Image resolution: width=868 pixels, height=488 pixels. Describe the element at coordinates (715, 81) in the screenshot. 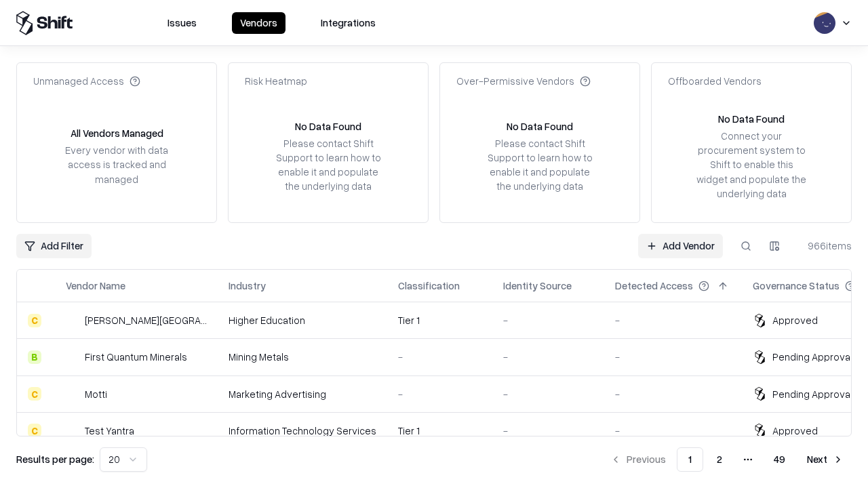

I see `div: Offboarded Vendors` at that location.